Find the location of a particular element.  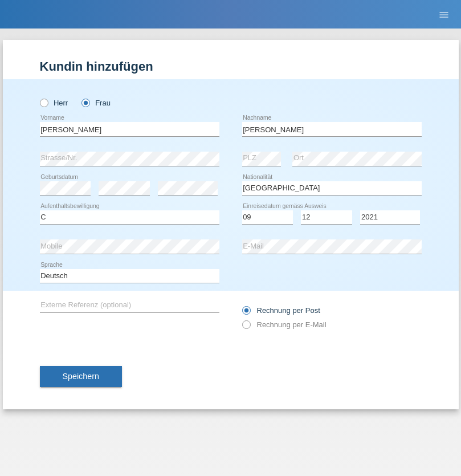

label: Rechnung per Post is located at coordinates (281, 310).